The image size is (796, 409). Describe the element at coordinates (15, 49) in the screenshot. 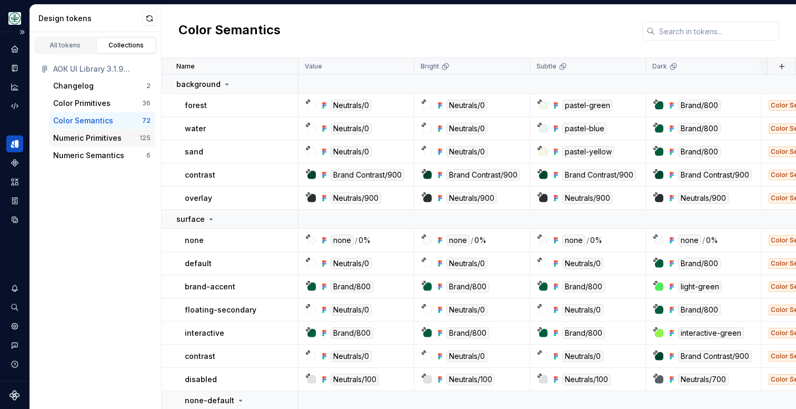

I see `a: Home` at that location.